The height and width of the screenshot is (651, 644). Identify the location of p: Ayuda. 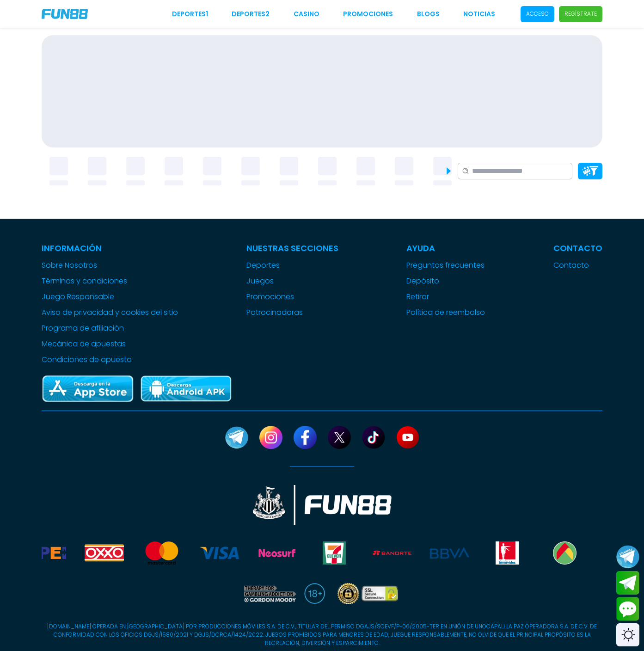
(446, 248).